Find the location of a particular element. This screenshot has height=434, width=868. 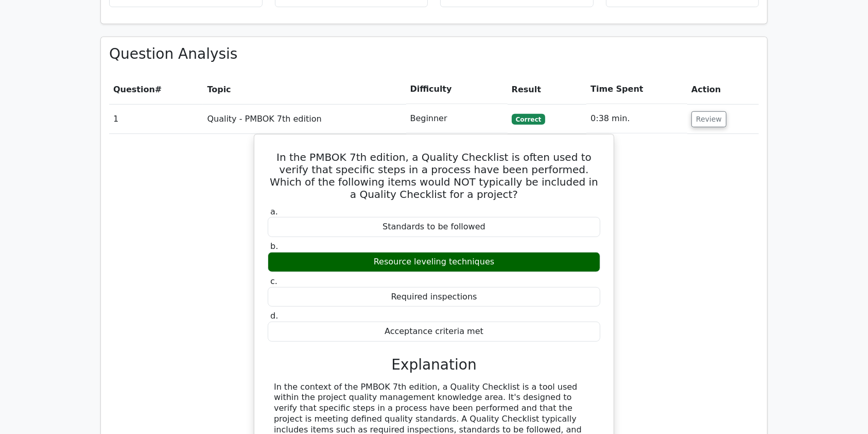

th: Result is located at coordinates (547, 89).